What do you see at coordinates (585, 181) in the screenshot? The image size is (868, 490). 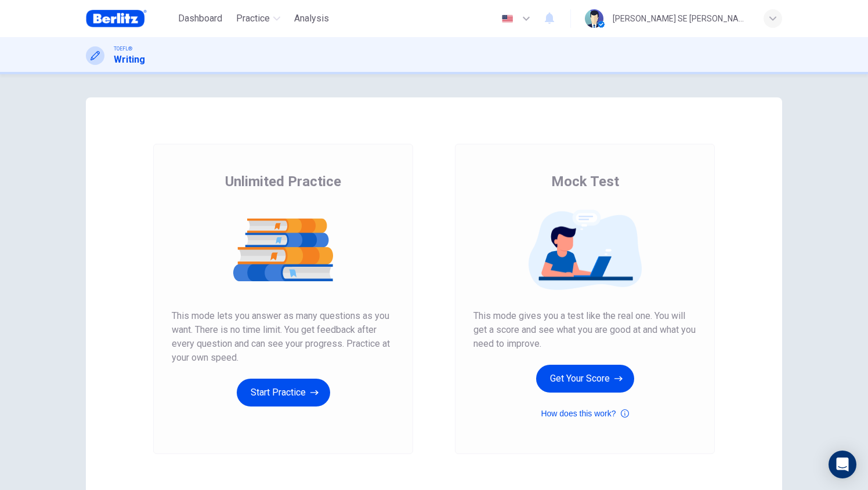 I see `span: Mock Test` at bounding box center [585, 181].